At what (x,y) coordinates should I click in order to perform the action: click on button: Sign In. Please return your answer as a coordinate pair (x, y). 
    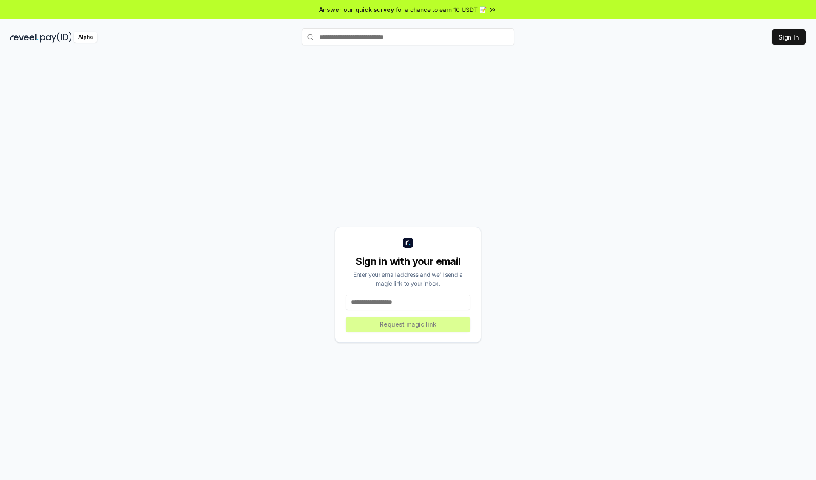
    Looking at the image, I should click on (789, 37).